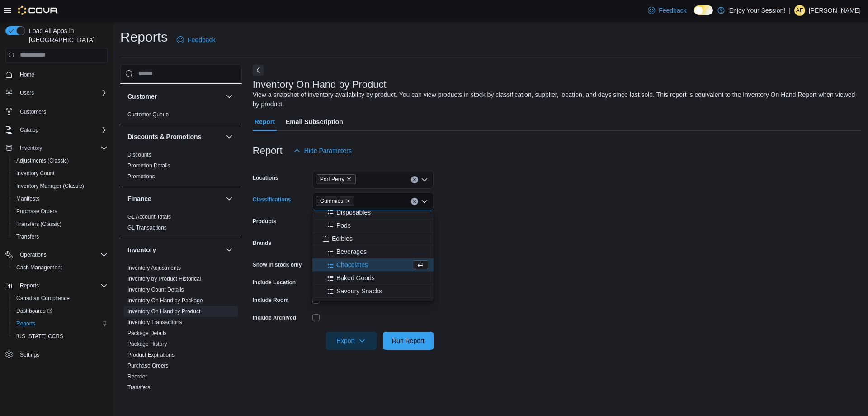 This screenshot has height=416, width=868. What do you see at coordinates (60, 160) in the screenshot?
I see `button: Adjustments (Classic)` at bounding box center [60, 160].